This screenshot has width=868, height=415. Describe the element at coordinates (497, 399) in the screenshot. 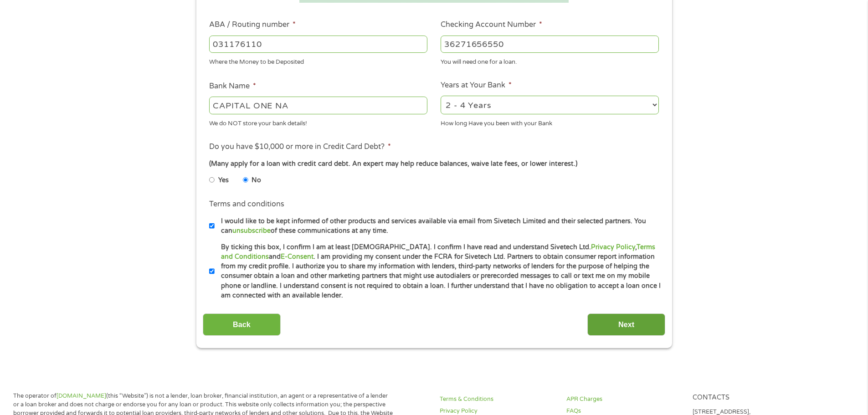

I see `a: Terms & Conditions` at that location.